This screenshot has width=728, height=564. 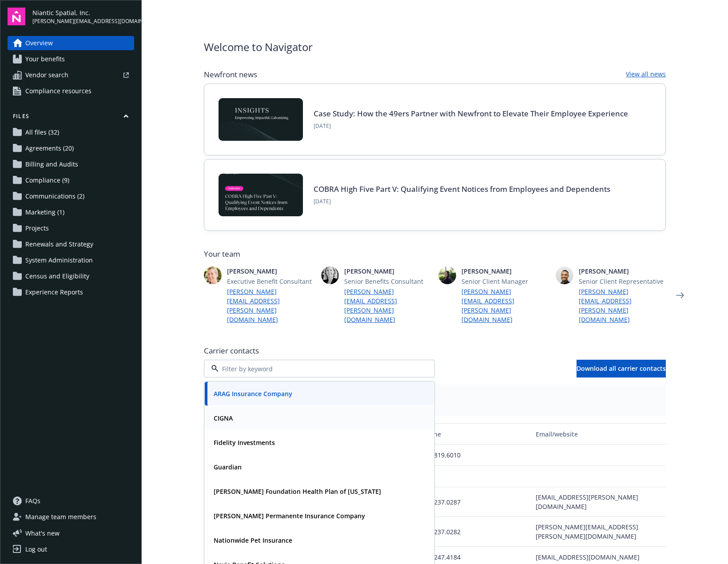 What do you see at coordinates (253, 394) in the screenshot?
I see `strong: ARAG Insurance Company` at bounding box center [253, 394].